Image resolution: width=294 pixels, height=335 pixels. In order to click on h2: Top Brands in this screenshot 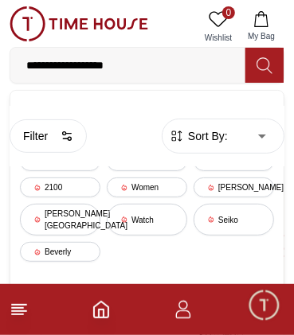, I will do `click(147, 292)`.